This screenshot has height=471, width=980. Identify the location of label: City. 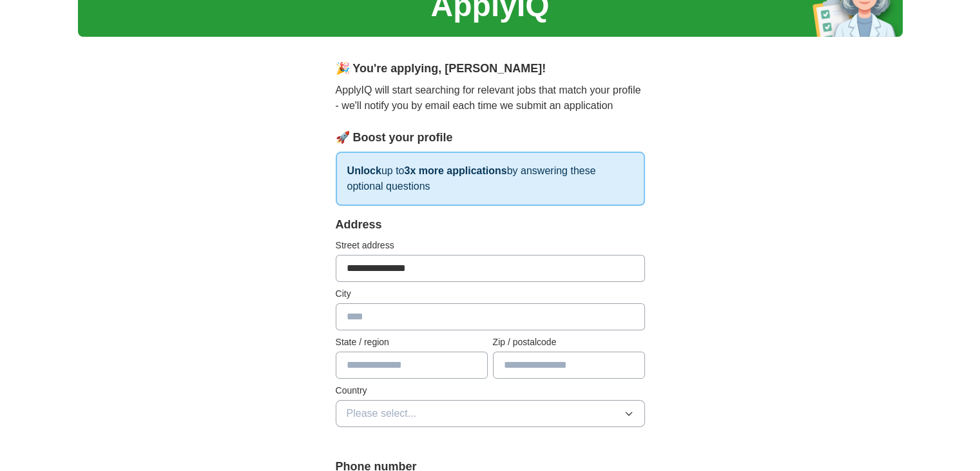
(490, 293).